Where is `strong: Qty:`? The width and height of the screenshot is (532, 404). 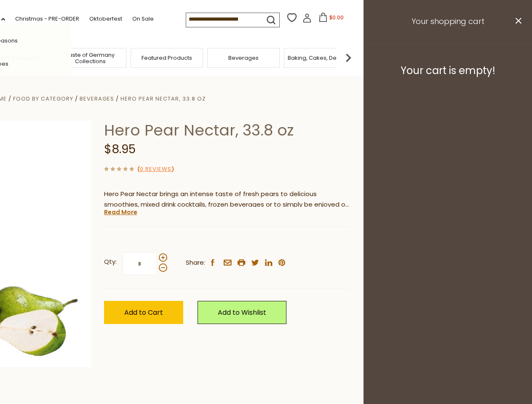
strong: Qty: is located at coordinates (110, 262).